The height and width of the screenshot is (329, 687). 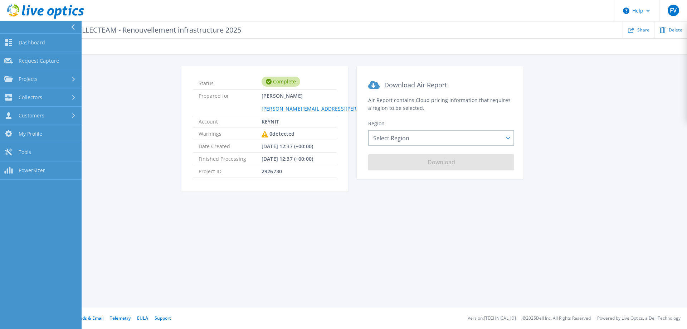 What do you see at coordinates (270, 121) in the screenshot?
I see `span: KEYNIT` at bounding box center [270, 121].